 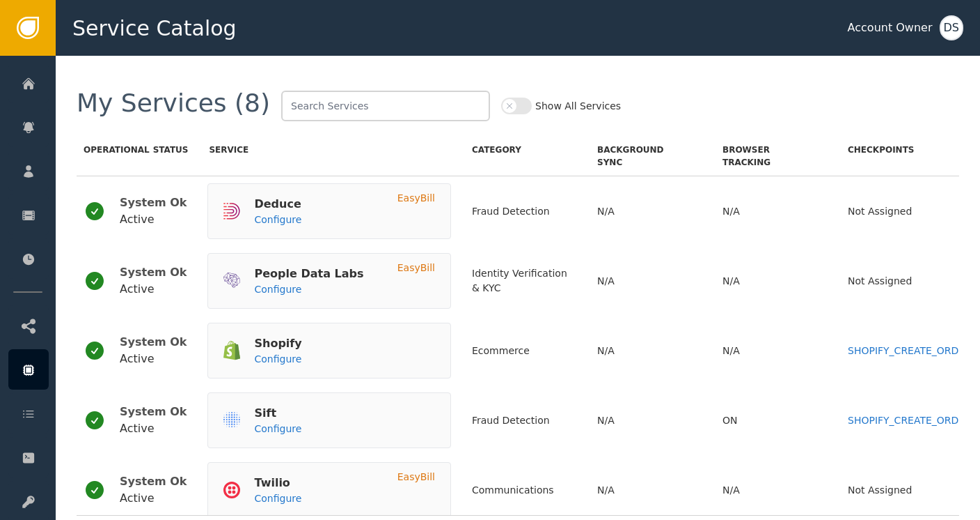 What do you see at coordinates (650, 145) in the screenshot?
I see `div: Sync` at bounding box center [650, 145].